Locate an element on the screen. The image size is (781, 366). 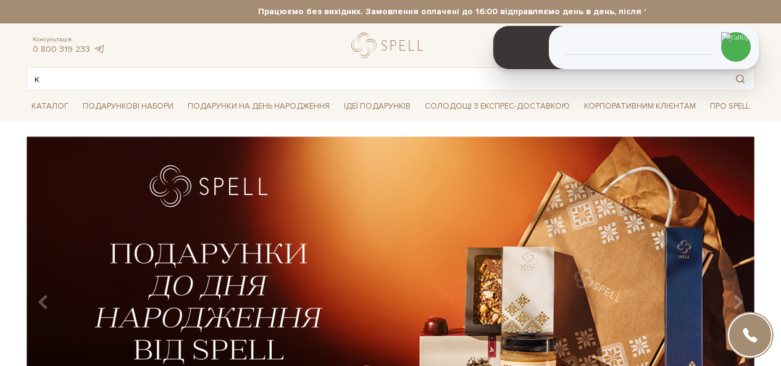
a: 0 800 319 233 is located at coordinates (61, 49).